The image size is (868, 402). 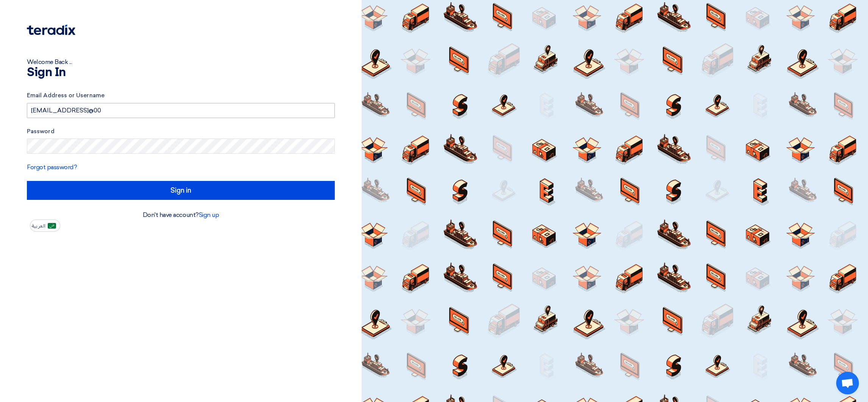 What do you see at coordinates (181, 111) in the screenshot?
I see `input: Enter your business email or username` at bounding box center [181, 111].